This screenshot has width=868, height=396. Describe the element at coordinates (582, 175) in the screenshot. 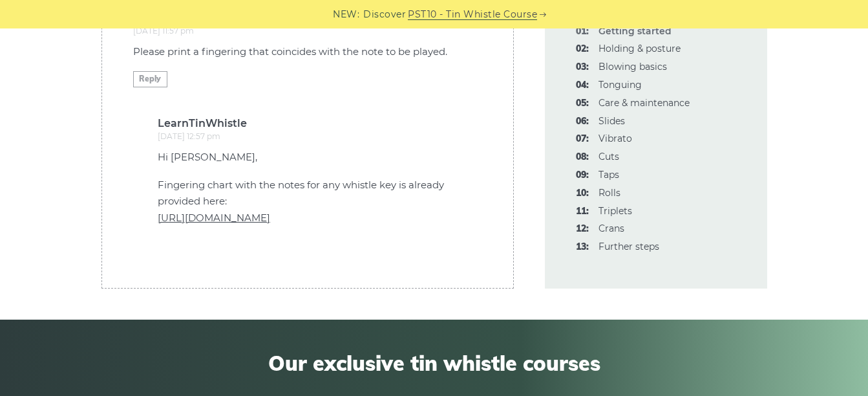

I see `span: 09:` at that location.